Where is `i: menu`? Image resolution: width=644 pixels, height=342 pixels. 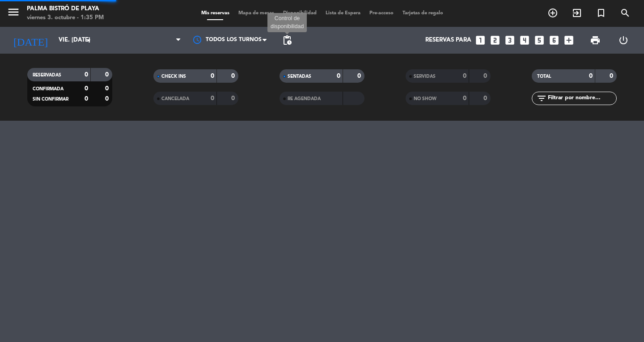 i: menu is located at coordinates (13, 12).